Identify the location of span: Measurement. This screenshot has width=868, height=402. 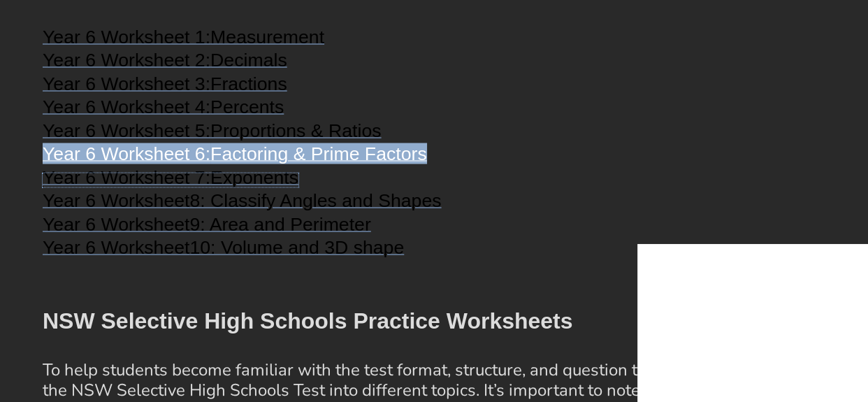
(267, 37).